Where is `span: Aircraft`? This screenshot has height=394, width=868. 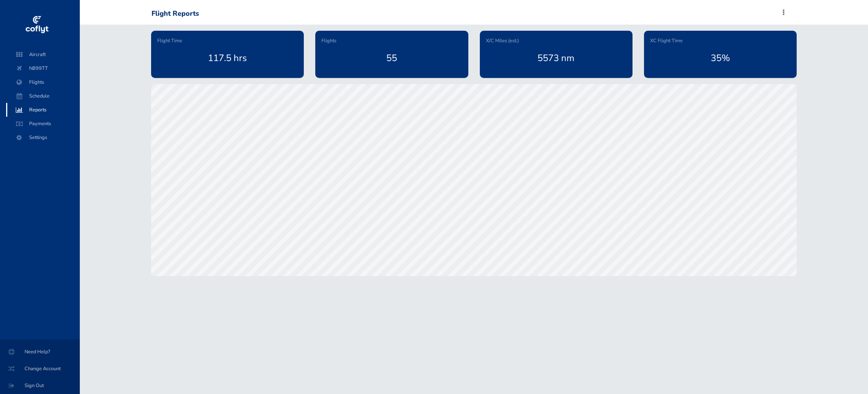
span: Aircraft is located at coordinates (43, 55).